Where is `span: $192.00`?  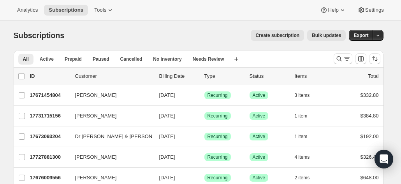 span: $192.00 is located at coordinates (369, 136).